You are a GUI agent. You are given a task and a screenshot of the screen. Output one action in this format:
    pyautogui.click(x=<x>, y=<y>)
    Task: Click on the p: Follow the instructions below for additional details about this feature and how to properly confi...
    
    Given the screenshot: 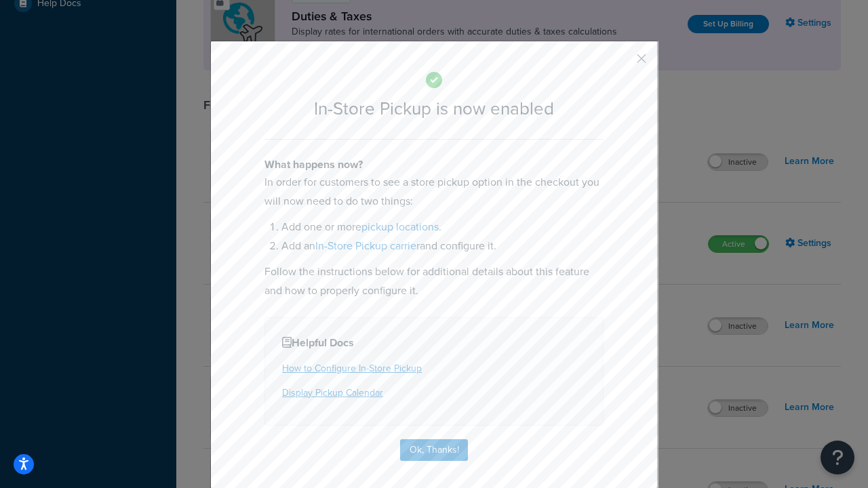 What is the action you would take?
    pyautogui.click(x=434, y=281)
    